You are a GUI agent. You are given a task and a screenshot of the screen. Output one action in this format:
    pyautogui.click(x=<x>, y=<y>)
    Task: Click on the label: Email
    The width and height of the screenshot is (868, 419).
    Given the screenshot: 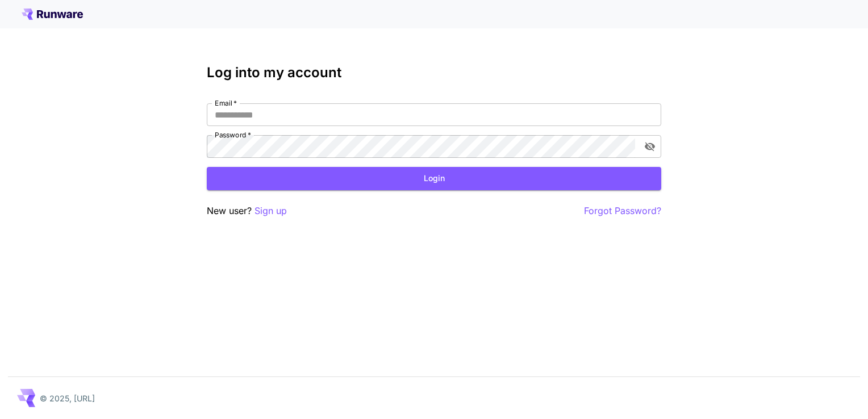 What is the action you would take?
    pyautogui.click(x=226, y=103)
    